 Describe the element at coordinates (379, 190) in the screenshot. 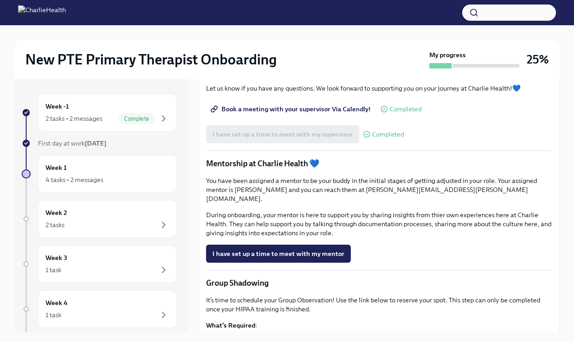

I see `p: You have been assigned a mentor to be your buddy in the initial stages of getting adjusted in you...` at that location.